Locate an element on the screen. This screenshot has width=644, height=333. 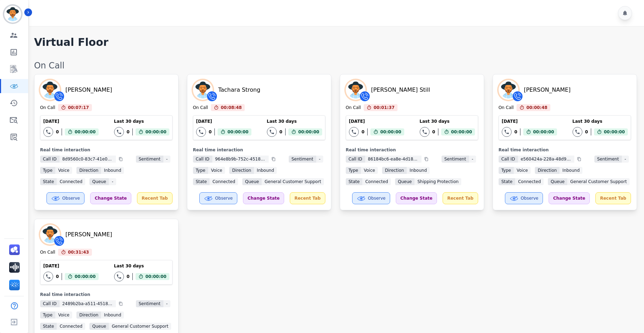
span: Shipping Protection is located at coordinates (438, 182).